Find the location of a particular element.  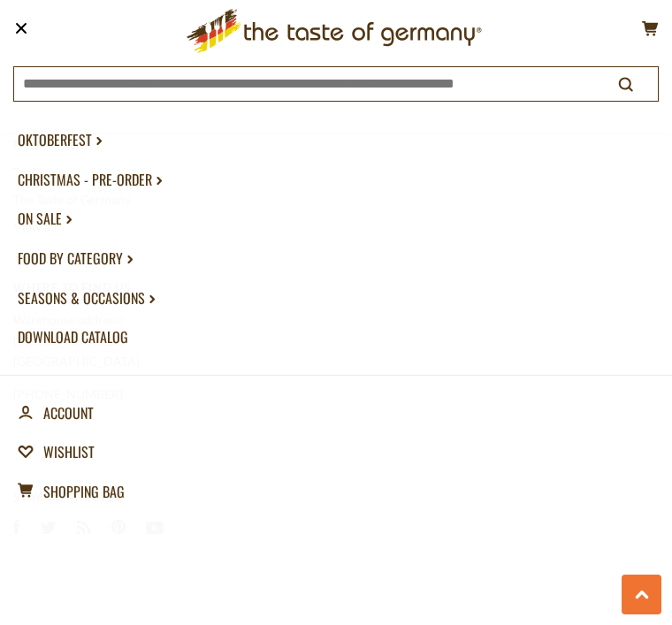

a: Download Catalog is located at coordinates (336, 337).